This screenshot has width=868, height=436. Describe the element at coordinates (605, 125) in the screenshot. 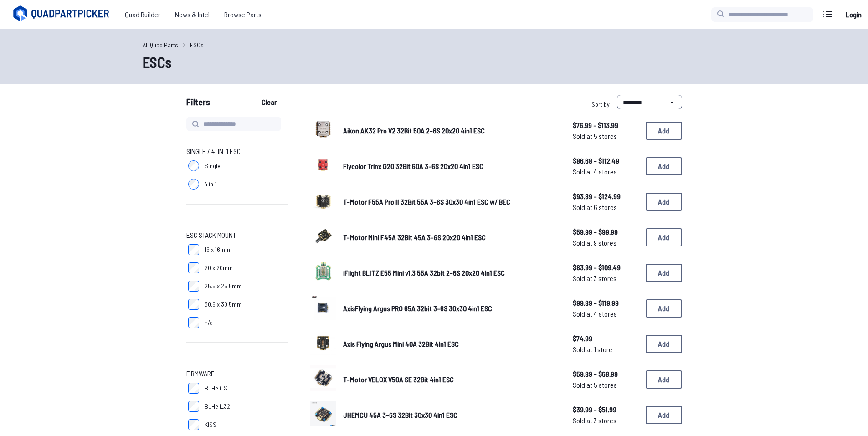

I see `span: $76.99 - $113.99` at that location.